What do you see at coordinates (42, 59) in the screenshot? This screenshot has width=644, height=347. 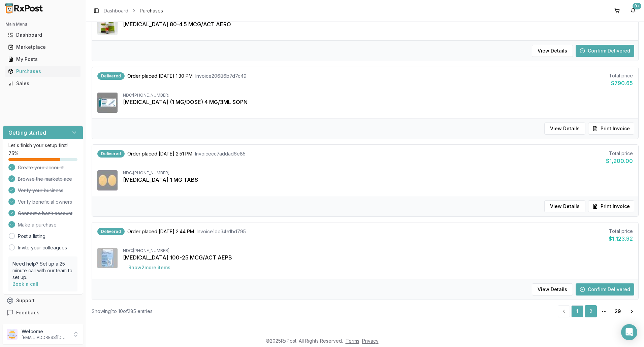 I see `a: My Posts` at bounding box center [42, 59].